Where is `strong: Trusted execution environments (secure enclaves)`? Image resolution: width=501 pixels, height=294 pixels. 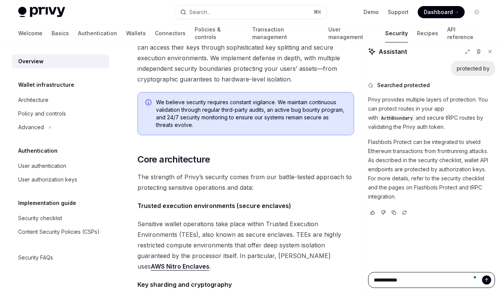
strong: Trusted execution environments (secure enclaves) is located at coordinates (214, 205).